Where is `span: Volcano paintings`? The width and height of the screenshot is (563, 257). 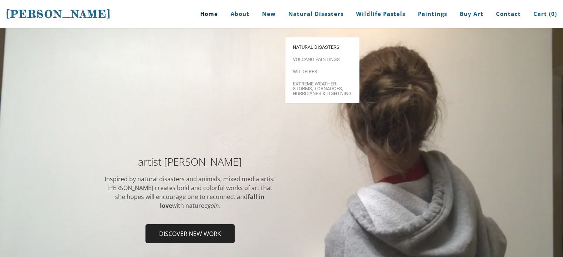
span: Volcano paintings is located at coordinates (322, 59).